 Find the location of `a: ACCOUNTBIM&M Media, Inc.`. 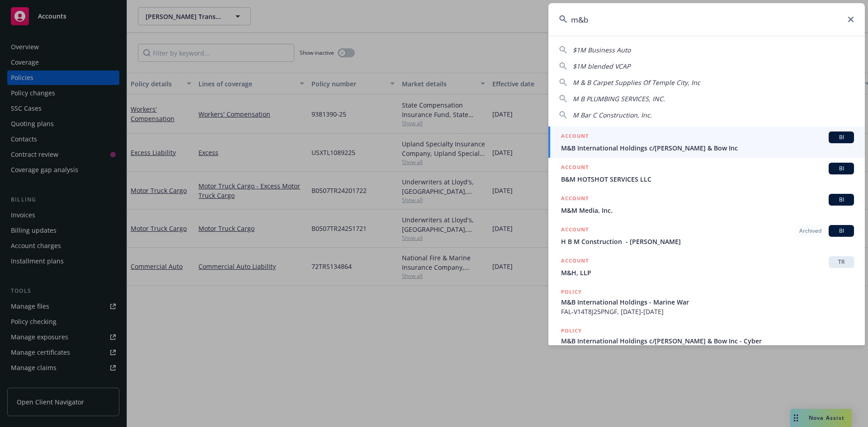

a: ACCOUNTBIM&M Media, Inc. is located at coordinates (707, 204).